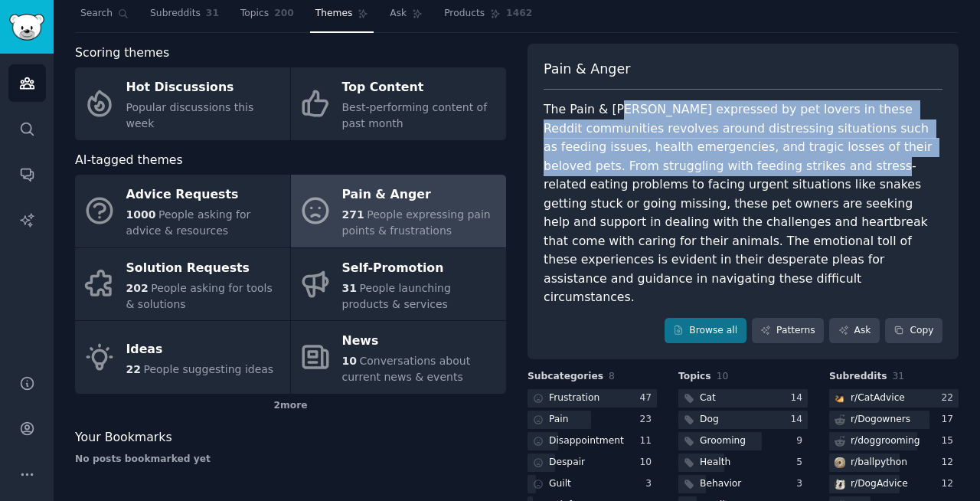  Describe the element at coordinates (894, 398) in the screenshot. I see `a: CatAdvicer/CatAdvice22` at that location.